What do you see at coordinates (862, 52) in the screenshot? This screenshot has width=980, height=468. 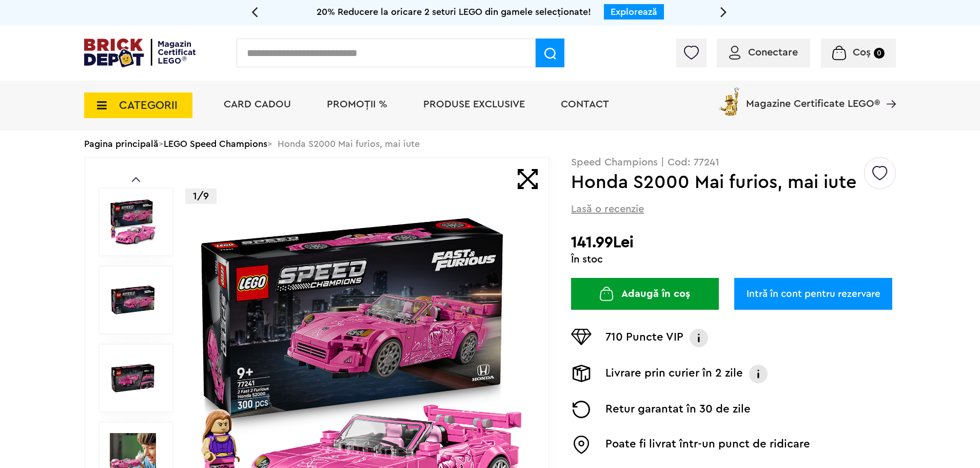 I see `span: Coș` at bounding box center [862, 52].